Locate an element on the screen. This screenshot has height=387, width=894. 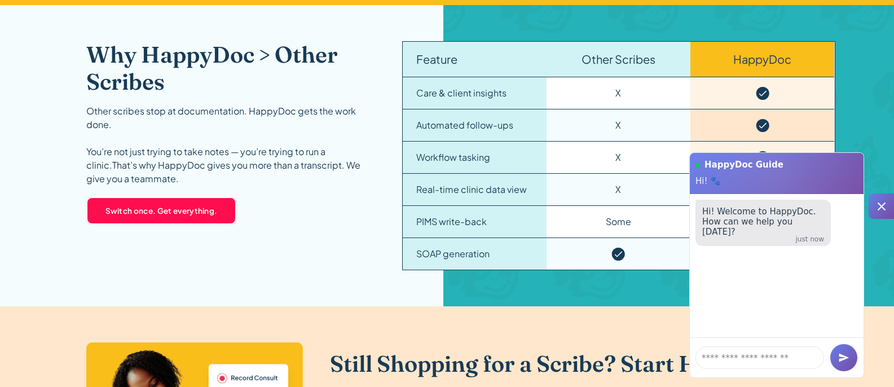
div: Workflow tasking is located at coordinates (453, 157).